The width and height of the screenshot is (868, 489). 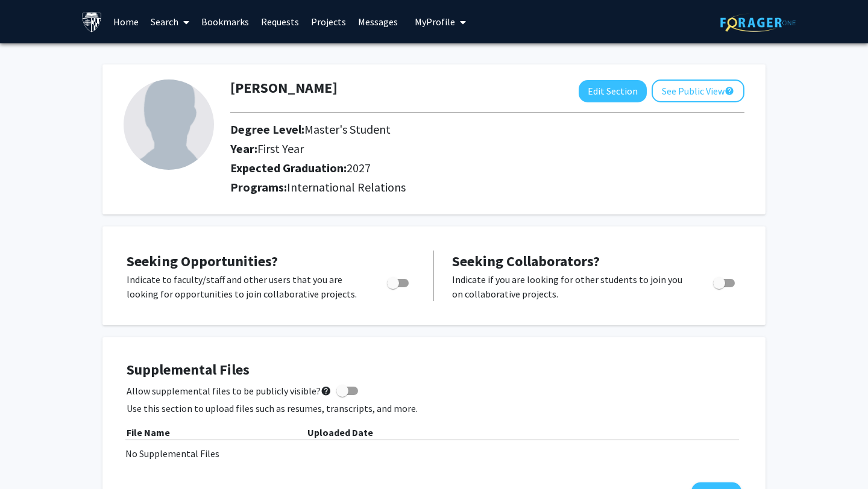 I want to click on span: Master's Student, so click(x=347, y=129).